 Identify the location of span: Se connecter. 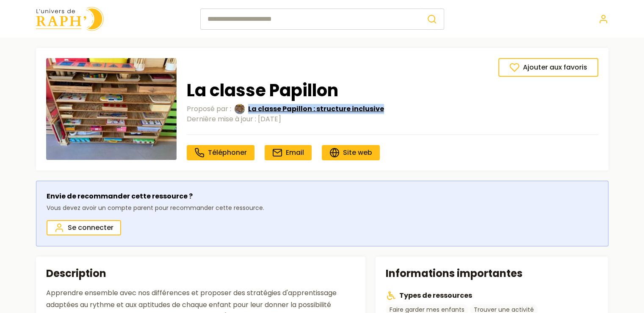
(90, 228).